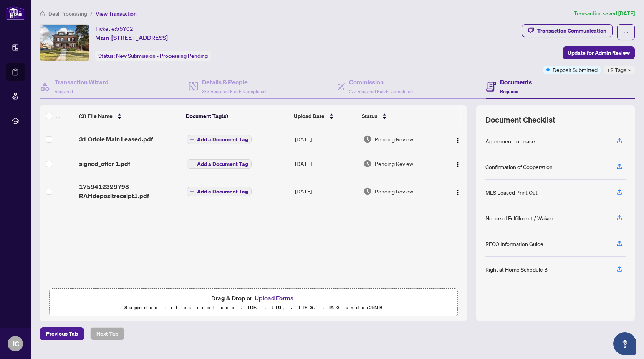  Describe the element at coordinates (309, 116) in the screenshot. I see `span: Upload Date` at that location.